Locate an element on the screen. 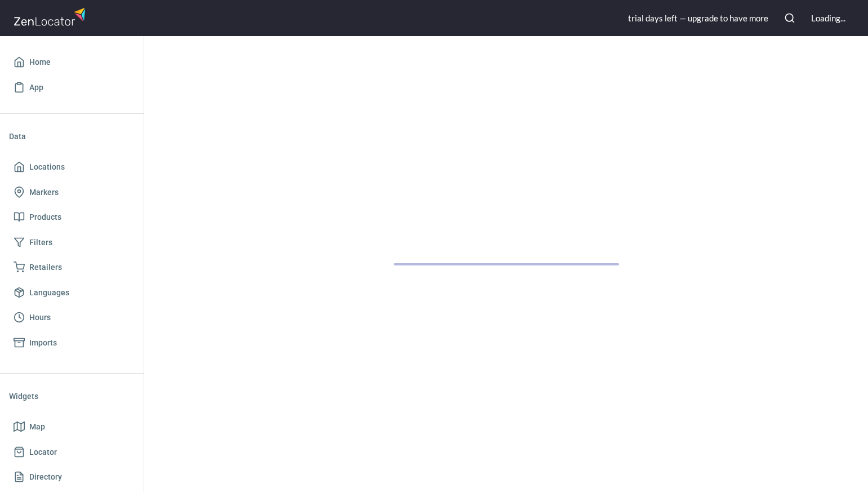 This screenshot has width=868, height=492. span: Locations is located at coordinates (47, 167).